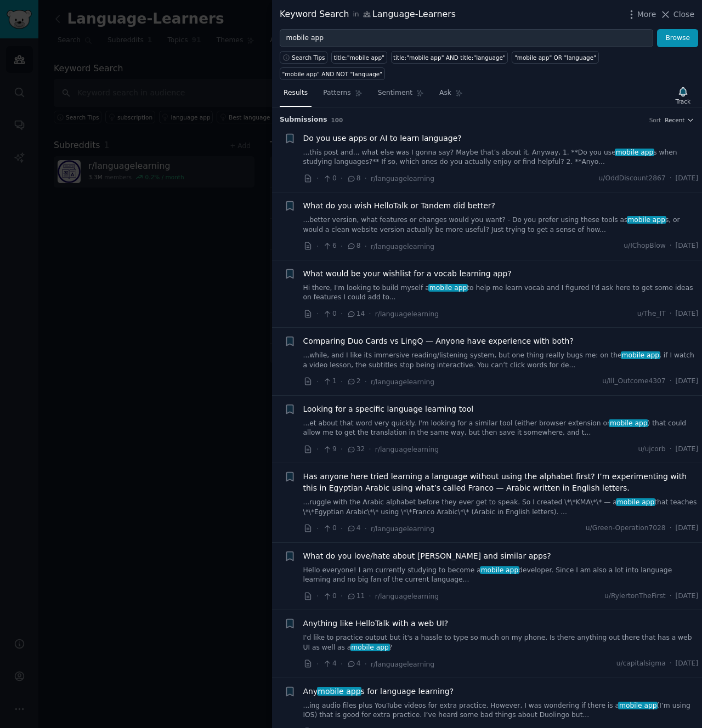 The width and height of the screenshot is (702, 728). I want to click on span: Patterns, so click(337, 94).